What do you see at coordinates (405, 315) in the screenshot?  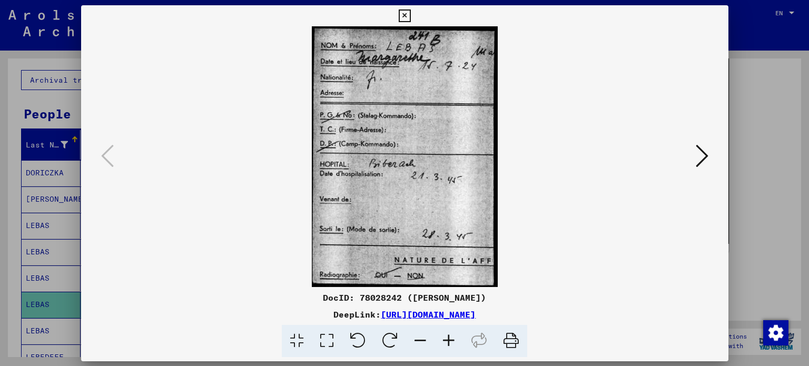 I see `div: DeepLink:` at bounding box center [405, 315].